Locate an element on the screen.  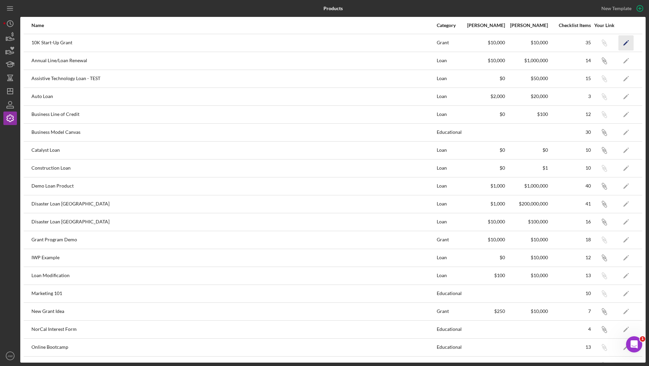
div: $1 is located at coordinates (526, 168).